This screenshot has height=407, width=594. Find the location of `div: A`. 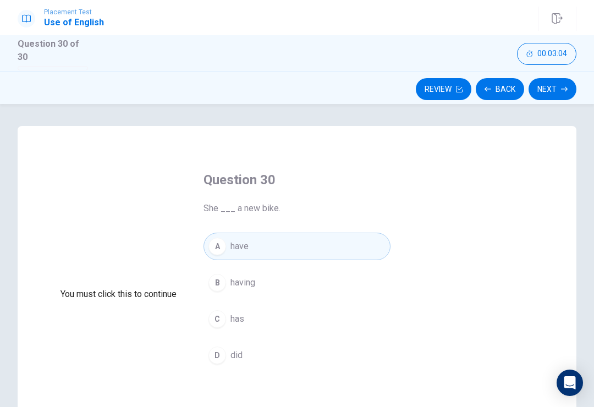

div: A is located at coordinates (217, 247).